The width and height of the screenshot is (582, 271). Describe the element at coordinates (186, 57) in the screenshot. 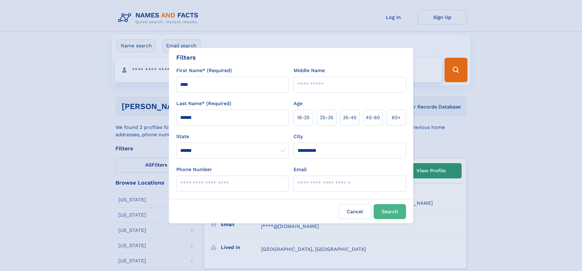

I see `div: Filters` at that location.